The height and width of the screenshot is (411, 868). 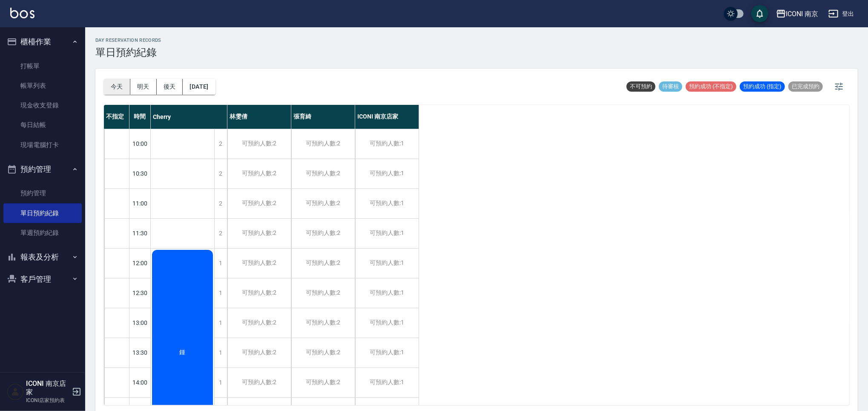 What do you see at coordinates (762, 87) in the screenshot?
I see `span: 預約成功 (指定)` at bounding box center [762, 87].